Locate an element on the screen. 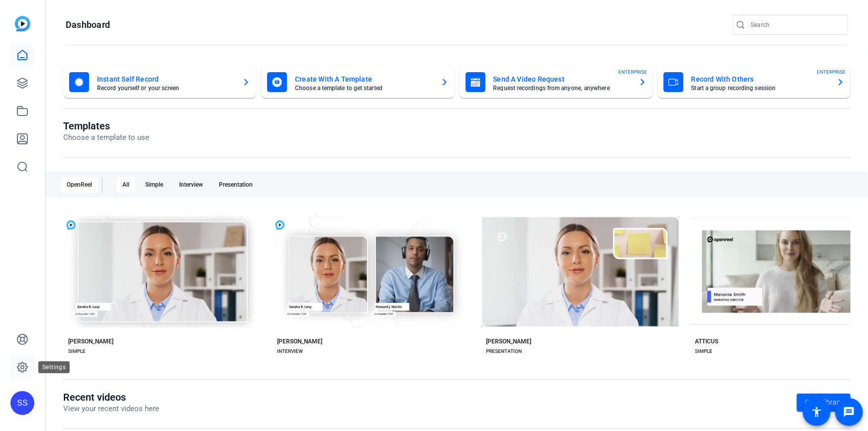  span: Go to library is located at coordinates (824, 402).